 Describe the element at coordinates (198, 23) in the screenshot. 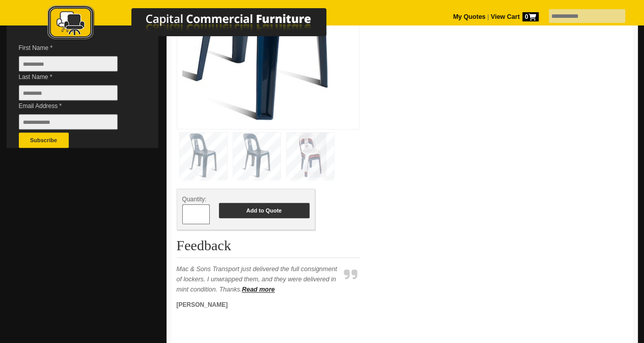

I see `img: Capital Commercial Furniture Logo` at that location.